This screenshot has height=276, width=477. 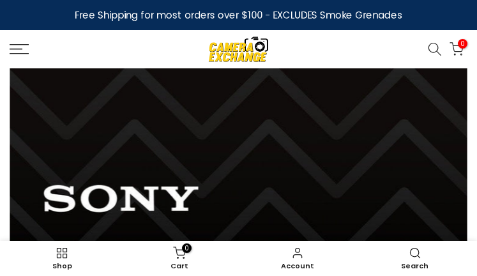 What do you see at coordinates (238, 15) in the screenshot?
I see `strong: Free Shipping for most orders over $100 - EXCLUDES Smoke Grenades` at bounding box center [238, 15].